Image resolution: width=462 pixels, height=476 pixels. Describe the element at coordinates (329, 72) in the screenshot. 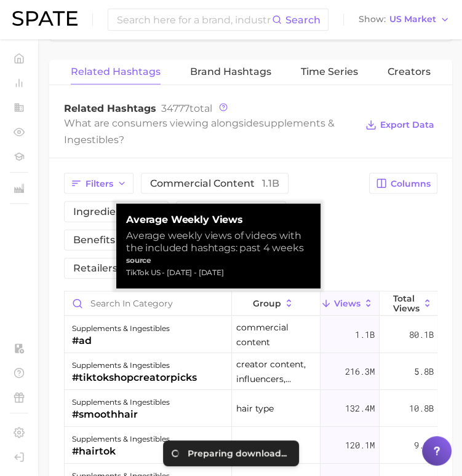

I see `span: Time Series` at that location.